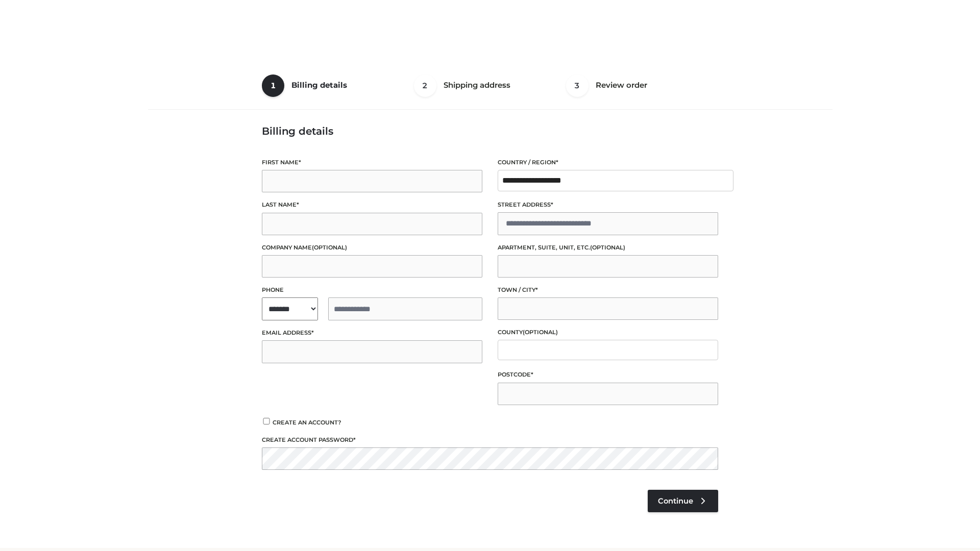 The height and width of the screenshot is (551, 980). I want to click on h3: Billing details, so click(490, 131).